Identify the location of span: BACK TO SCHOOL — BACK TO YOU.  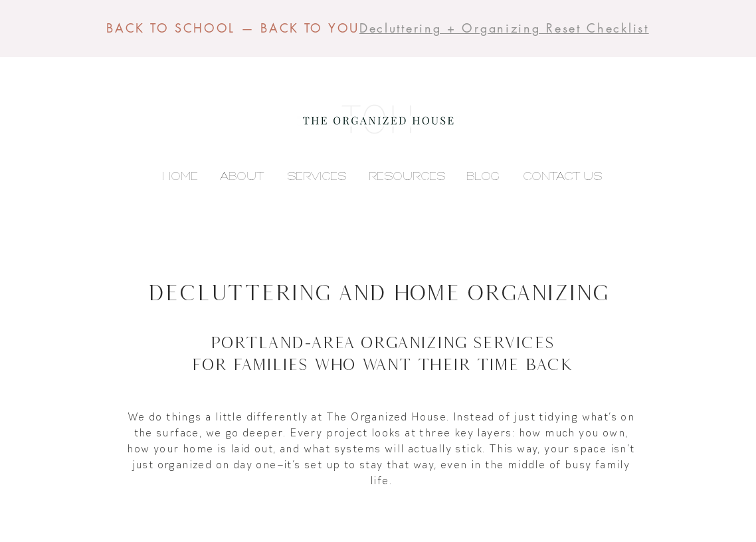
(233, 28).